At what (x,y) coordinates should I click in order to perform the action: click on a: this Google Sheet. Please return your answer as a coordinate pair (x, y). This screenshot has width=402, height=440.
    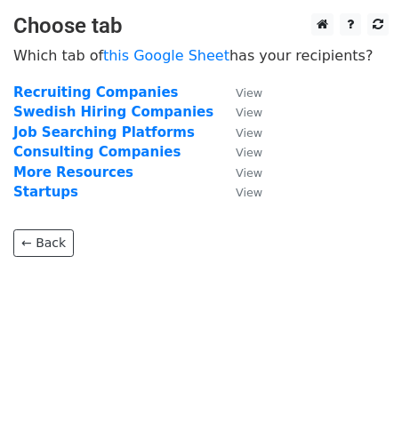
    Looking at the image, I should click on (166, 55).